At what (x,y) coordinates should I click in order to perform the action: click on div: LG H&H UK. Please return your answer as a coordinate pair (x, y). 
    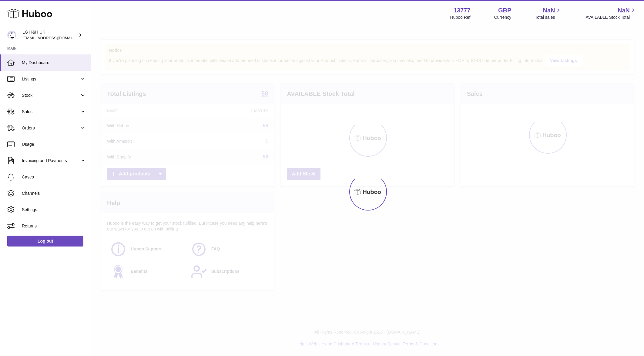
    Looking at the image, I should click on (50, 35).